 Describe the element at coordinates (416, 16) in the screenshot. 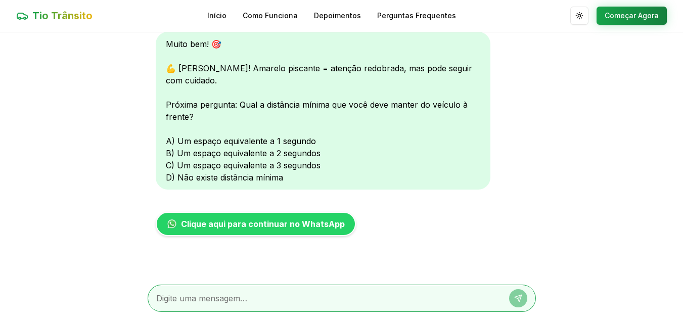

I see `a: Perguntas Frequentes` at that location.